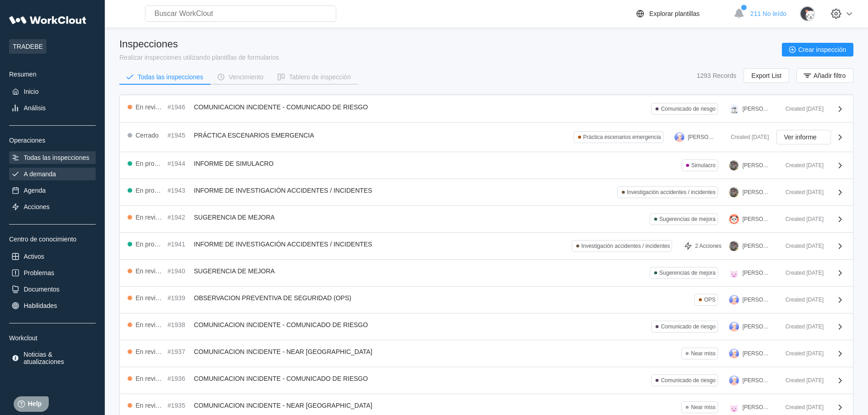 The width and height of the screenshot is (868, 415). I want to click on a: Acciones, so click(52, 207).